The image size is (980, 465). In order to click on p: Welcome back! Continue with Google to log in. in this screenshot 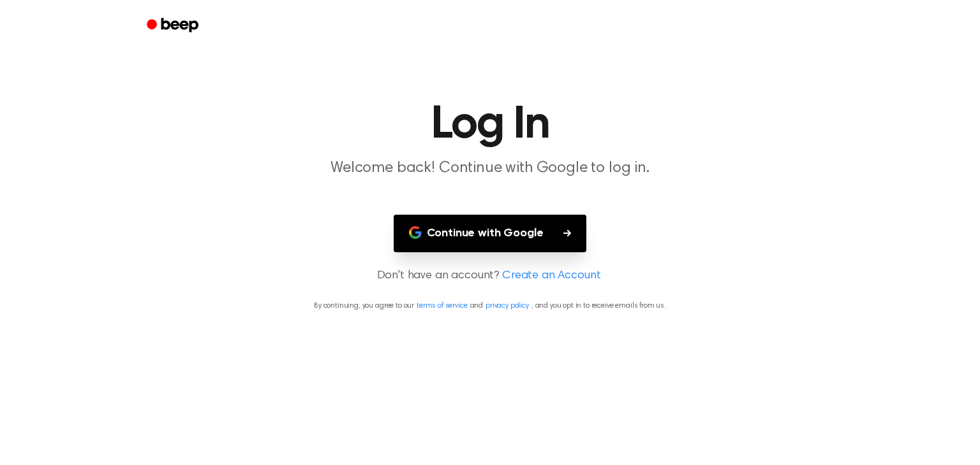, I will do `click(490, 168)`.